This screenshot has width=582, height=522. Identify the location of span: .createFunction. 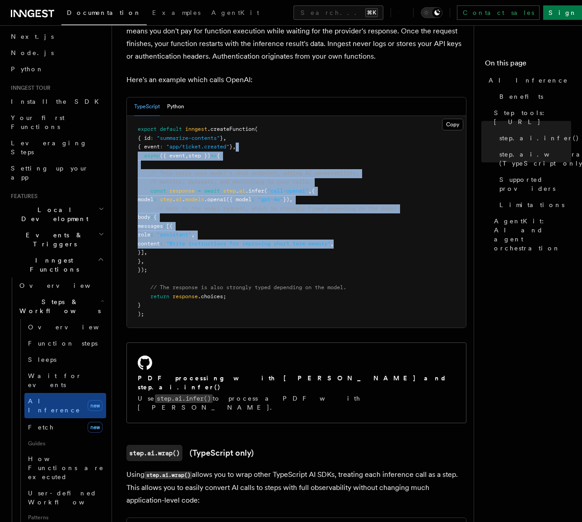
(231, 129).